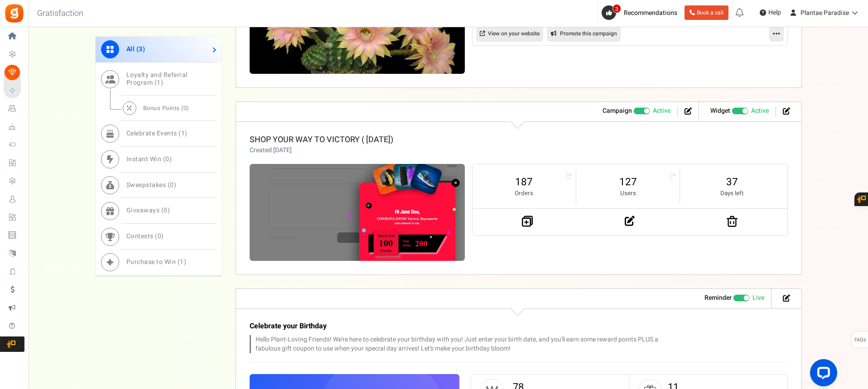 This screenshot has height=389, width=868. What do you see at coordinates (860, 340) in the screenshot?
I see `span: FAQs` at bounding box center [860, 340].